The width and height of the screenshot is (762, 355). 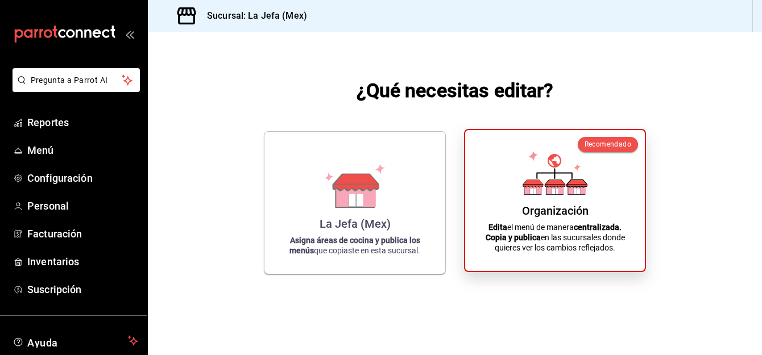 I want to click on span: Recomendado, so click(x=608, y=144).